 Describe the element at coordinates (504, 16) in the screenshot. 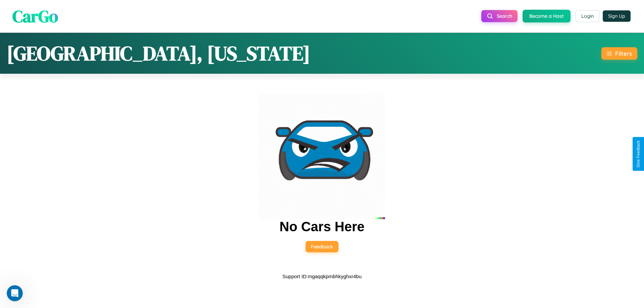

I see `span: Search` at that location.